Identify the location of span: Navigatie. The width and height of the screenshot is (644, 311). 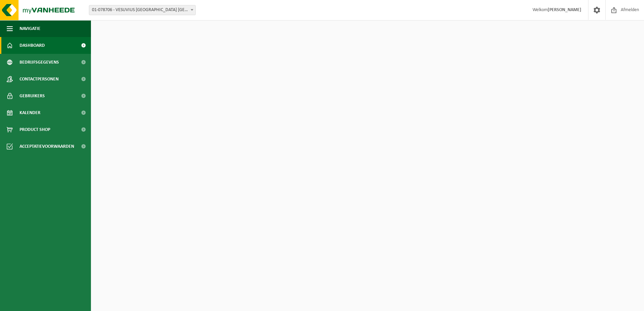
(30, 29).